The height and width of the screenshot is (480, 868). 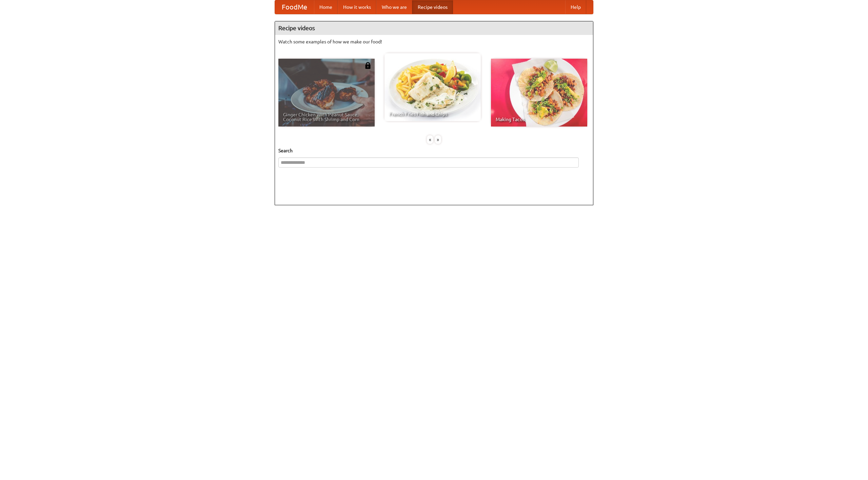 I want to click on h4: Recipe videos, so click(x=434, y=28).